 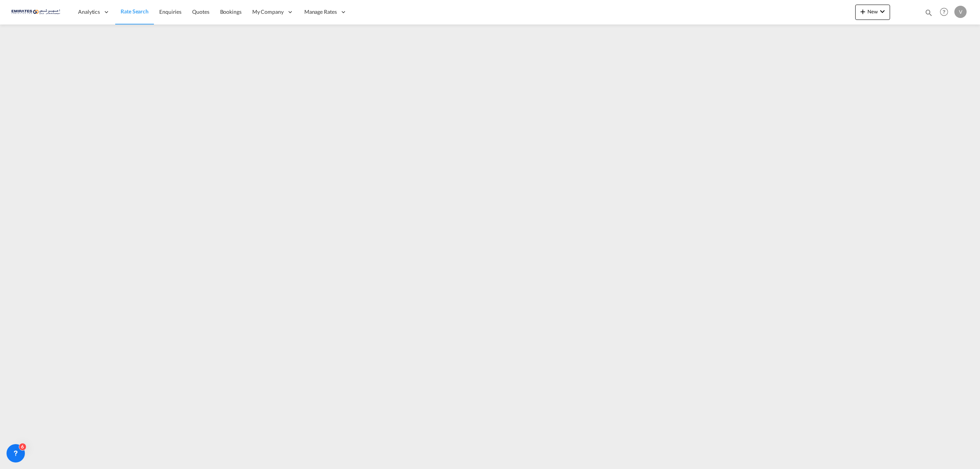 What do you see at coordinates (321, 12) in the screenshot?
I see `span: Manage Rates` at bounding box center [321, 12].